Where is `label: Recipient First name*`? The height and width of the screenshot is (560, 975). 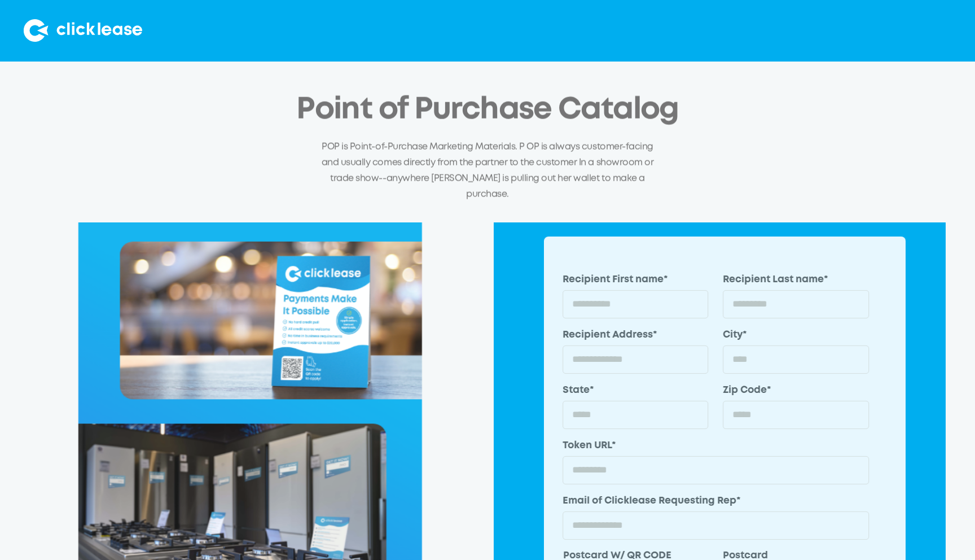
label: Recipient First name* is located at coordinates (636, 280).